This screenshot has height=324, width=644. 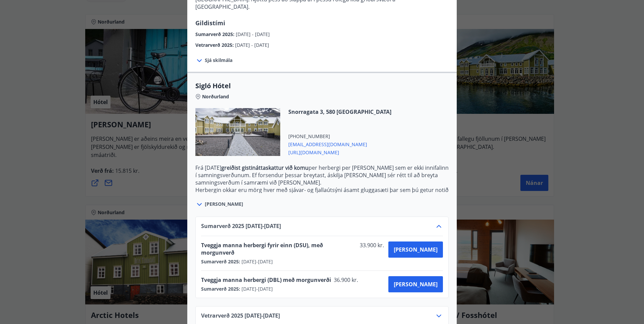 I want to click on span: Sumarverð 2025 :, so click(x=215, y=34).